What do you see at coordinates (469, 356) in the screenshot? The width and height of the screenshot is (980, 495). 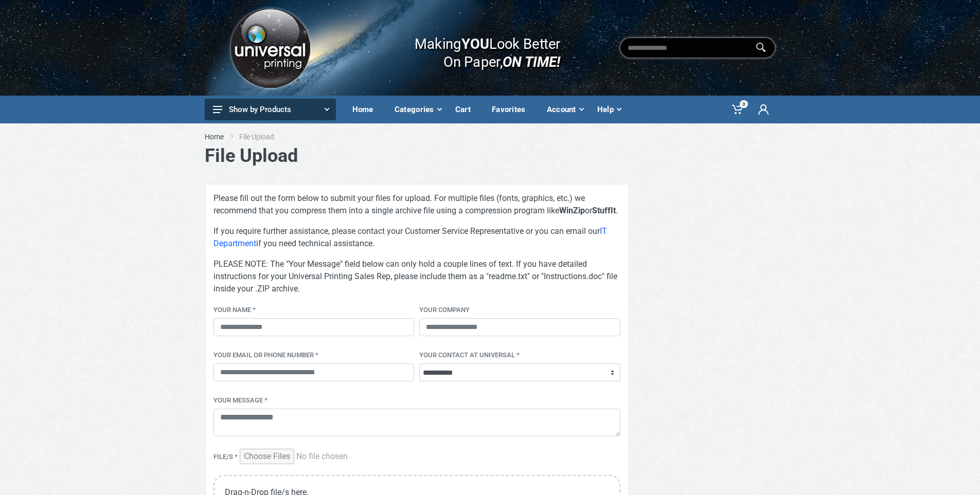 I see `label: Your contact at Universal *` at bounding box center [469, 356].